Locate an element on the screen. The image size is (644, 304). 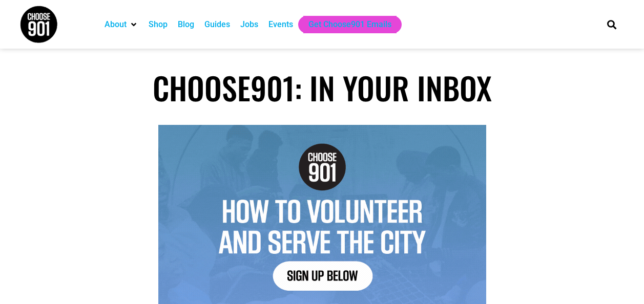
a: Events is located at coordinates (281, 24).